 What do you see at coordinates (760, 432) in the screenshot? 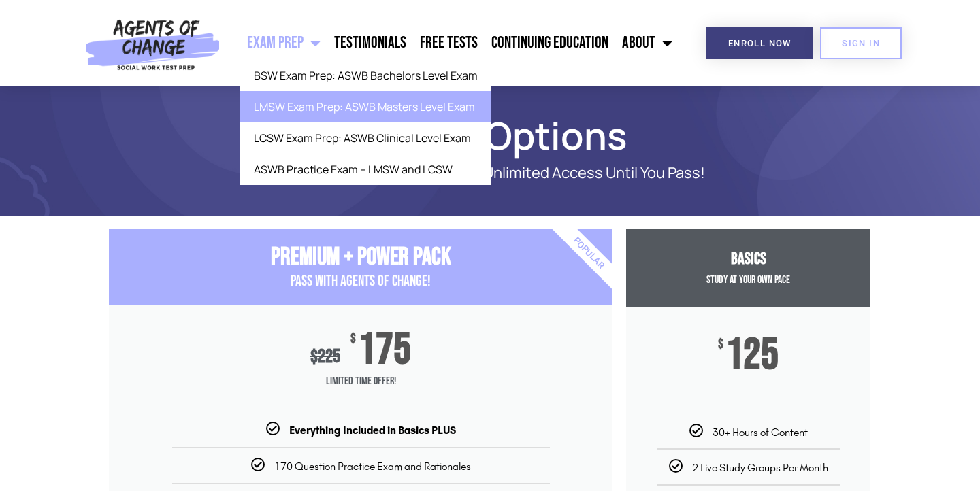
I see `span: 30+ Hours of Content` at bounding box center [760, 432].